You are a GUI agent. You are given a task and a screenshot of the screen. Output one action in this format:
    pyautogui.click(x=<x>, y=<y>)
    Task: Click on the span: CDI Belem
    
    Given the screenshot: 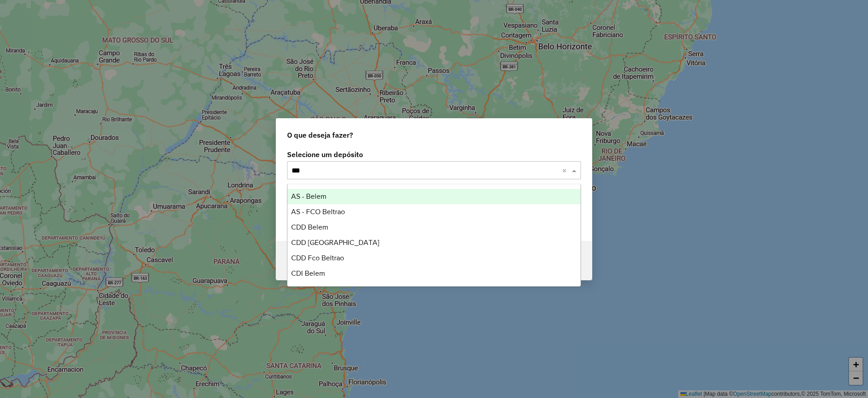 What is the action you would take?
    pyautogui.click(x=308, y=273)
    